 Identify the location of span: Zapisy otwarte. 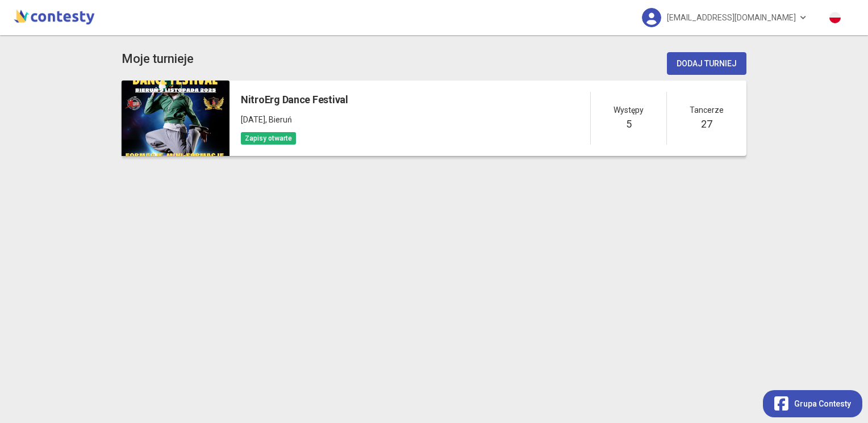
(268, 138).